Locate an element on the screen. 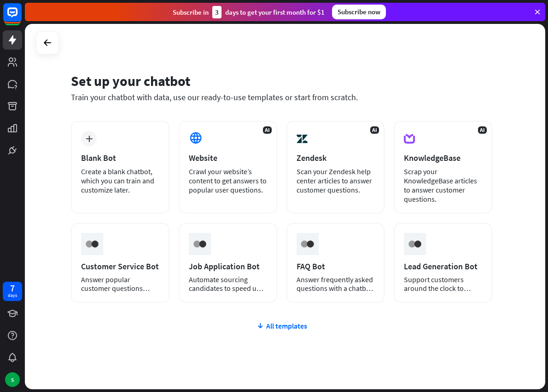 This screenshot has width=548, height=392. div: Subscribe now is located at coordinates (359, 12).